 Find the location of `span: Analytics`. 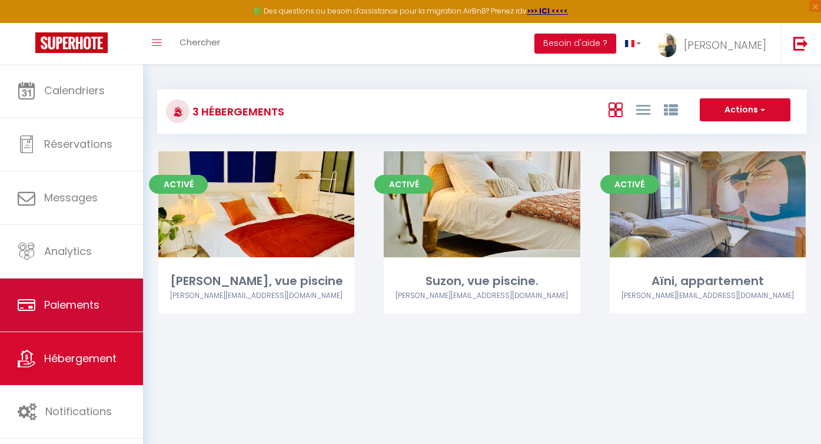

span: Analytics is located at coordinates (68, 251).